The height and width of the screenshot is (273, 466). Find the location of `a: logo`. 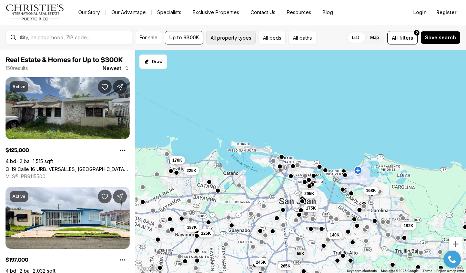

a: logo is located at coordinates (35, 12).